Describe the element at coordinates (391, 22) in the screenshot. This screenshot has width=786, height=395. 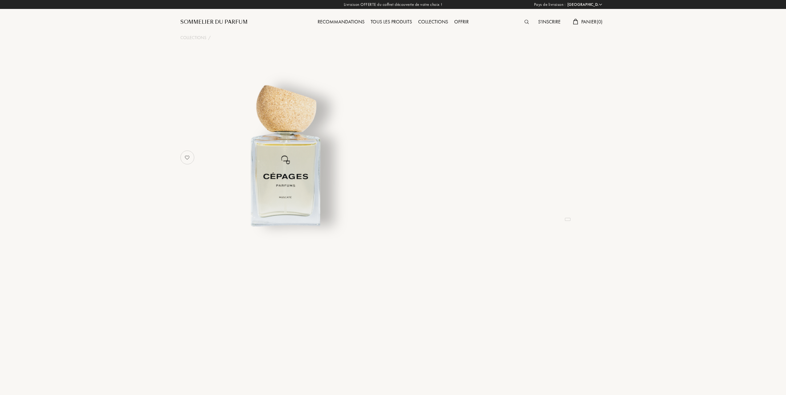
I see `a: Tous les produits` at that location.